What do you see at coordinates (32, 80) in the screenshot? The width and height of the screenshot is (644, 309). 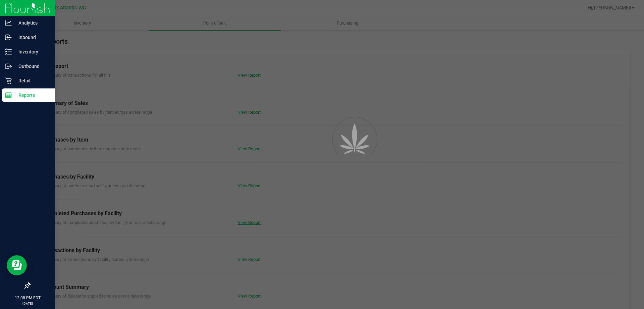 I see `p: Retail` at bounding box center [32, 80].